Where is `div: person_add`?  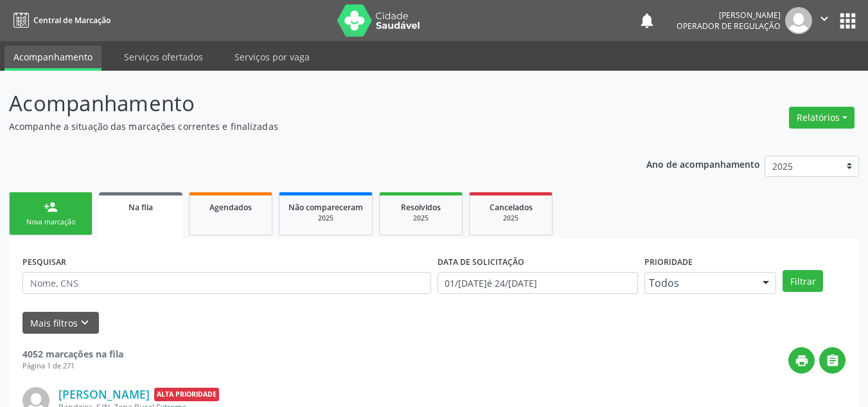 div: person_add is located at coordinates (50, 206).